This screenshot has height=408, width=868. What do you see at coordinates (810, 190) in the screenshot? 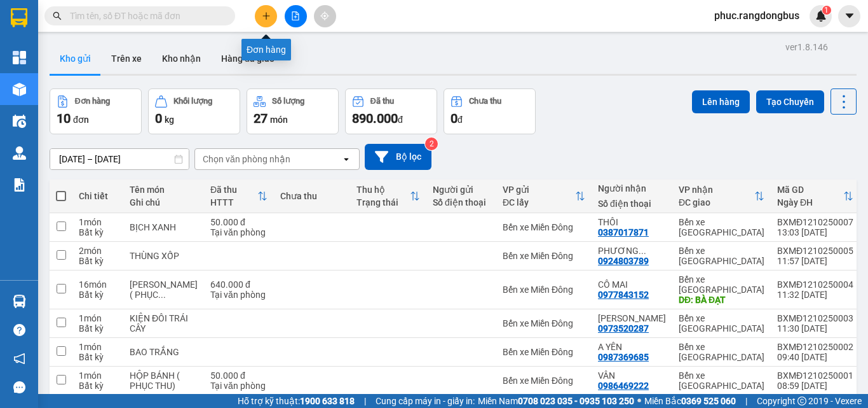
I see `div: Mã GD` at bounding box center [810, 190].